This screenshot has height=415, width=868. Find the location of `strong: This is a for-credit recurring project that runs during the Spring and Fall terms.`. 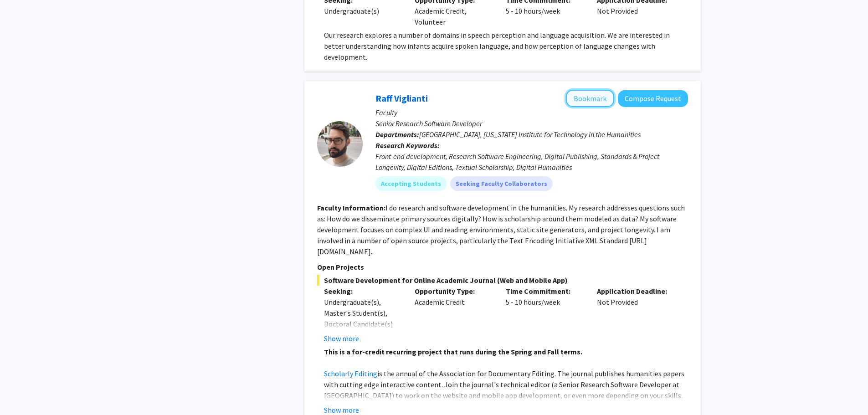

strong: This is a for-credit recurring project that runs during the Spring and Fall terms. is located at coordinates (453, 352).